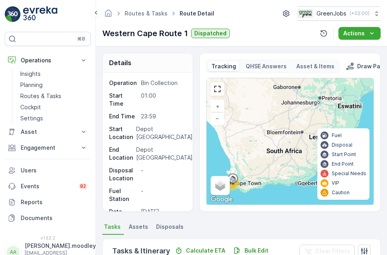 Image resolution: width=387 pixels, height=255 pixels. I want to click on p: Western Cape Route 1, so click(145, 33).